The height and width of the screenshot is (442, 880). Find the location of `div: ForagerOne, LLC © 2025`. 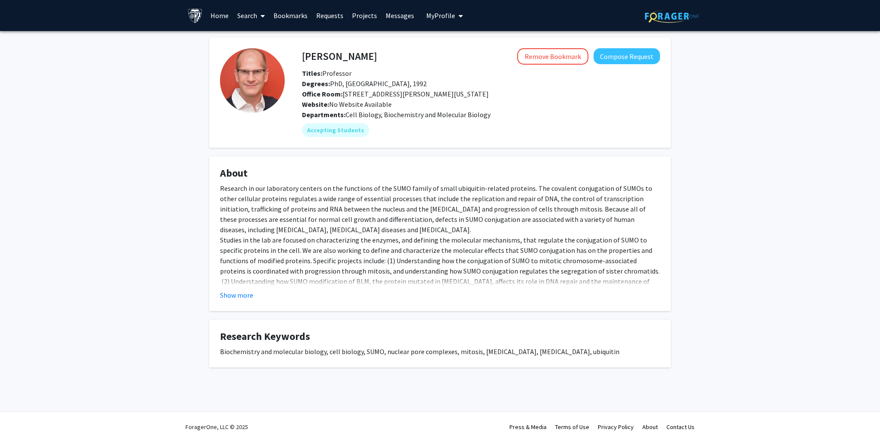

div: ForagerOne, LLC © 2025 is located at coordinates (216, 427).